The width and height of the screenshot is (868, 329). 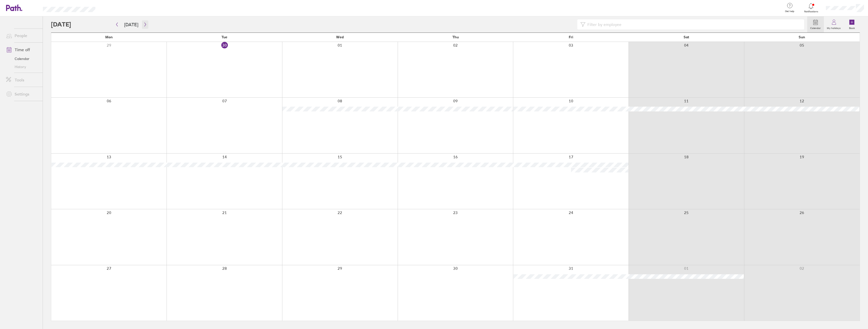 I want to click on a: Notifications, so click(x=811, y=8).